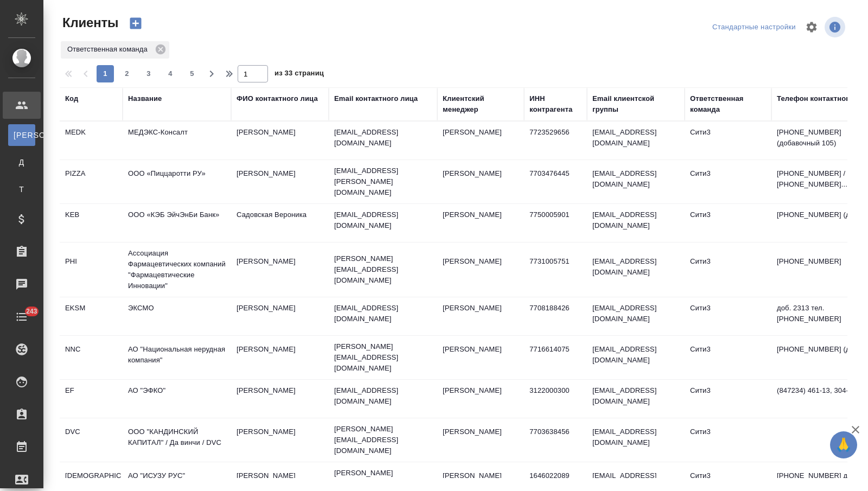 The width and height of the screenshot is (868, 491). I want to click on button: 2, so click(127, 73).